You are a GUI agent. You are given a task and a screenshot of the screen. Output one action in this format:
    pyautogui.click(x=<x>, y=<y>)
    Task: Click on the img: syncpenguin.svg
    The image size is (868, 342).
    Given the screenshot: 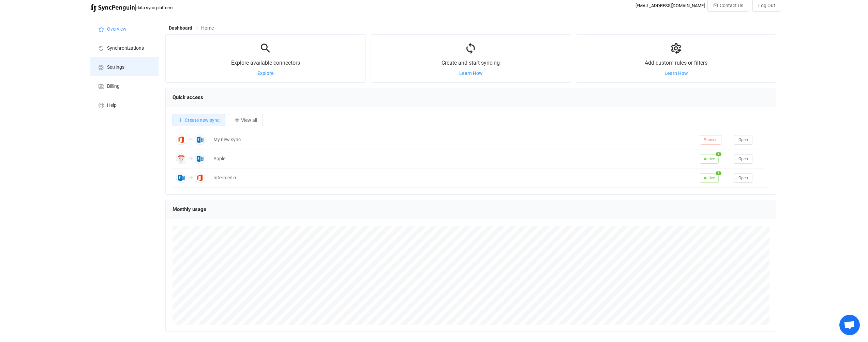 What is the action you would take?
    pyautogui.click(x=113, y=8)
    